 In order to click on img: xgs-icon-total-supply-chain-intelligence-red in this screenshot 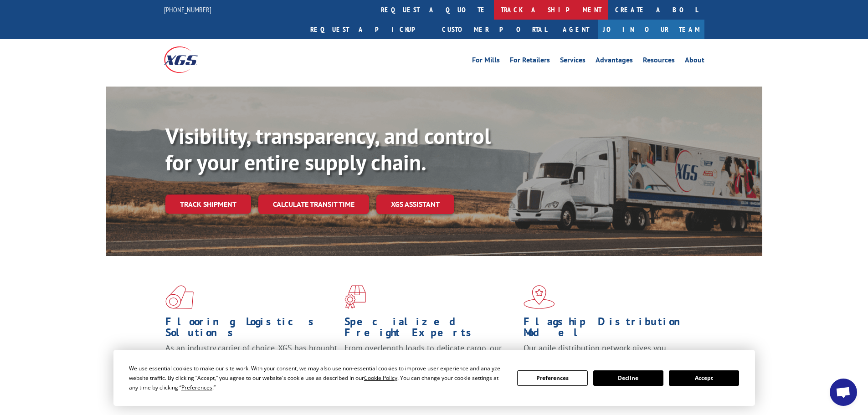, I will do `click(179, 298)`.